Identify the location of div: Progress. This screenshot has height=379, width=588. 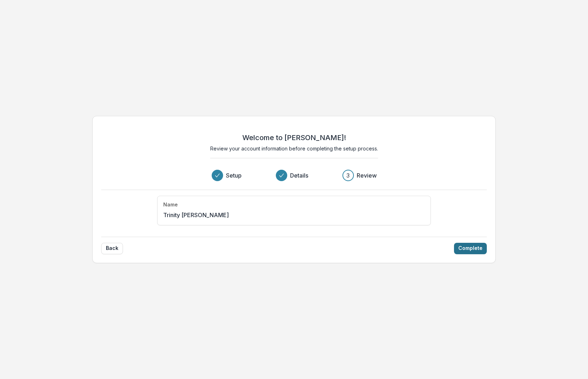
(294, 175).